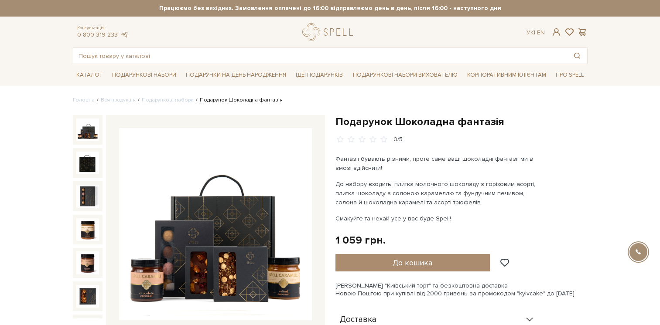 This screenshot has width=660, height=325. I want to click on h1: Подарунок Шоколадна фантазія, so click(461, 122).